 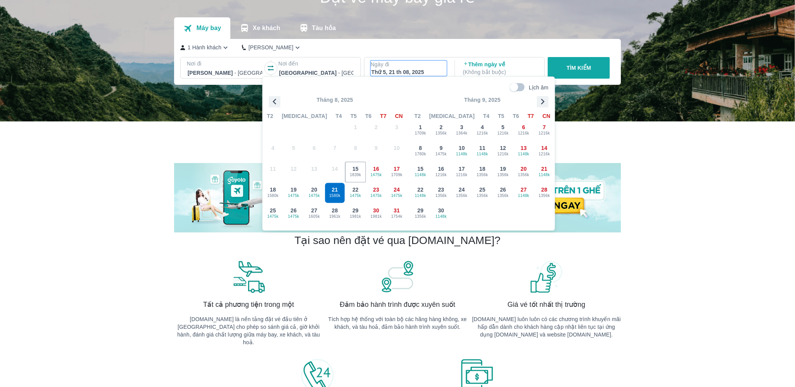 What do you see at coordinates (314, 214) in the screenshot?
I see `button: 271605k` at bounding box center [314, 214].